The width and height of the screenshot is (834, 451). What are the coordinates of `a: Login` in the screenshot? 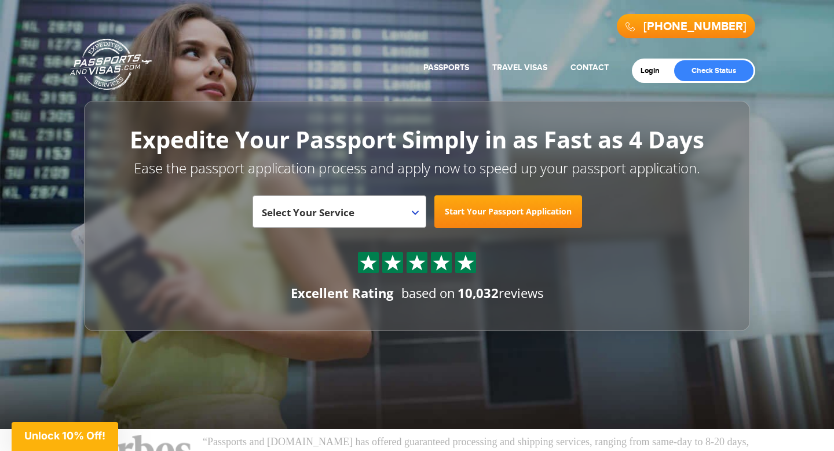 It's located at (654, 71).